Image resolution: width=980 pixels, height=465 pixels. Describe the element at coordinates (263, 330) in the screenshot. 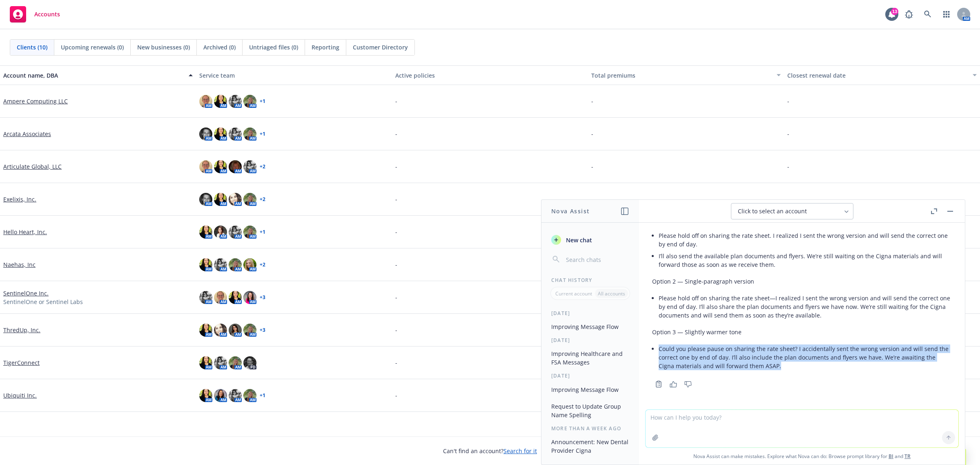

I see `a: + 3` at that location.